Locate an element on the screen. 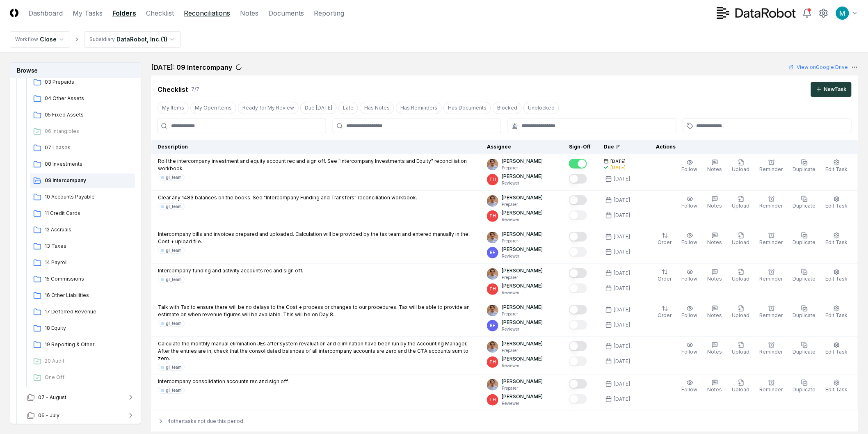 Image resolution: width=868 pixels, height=434 pixels. div: Subsidiary is located at coordinates (102, 39).